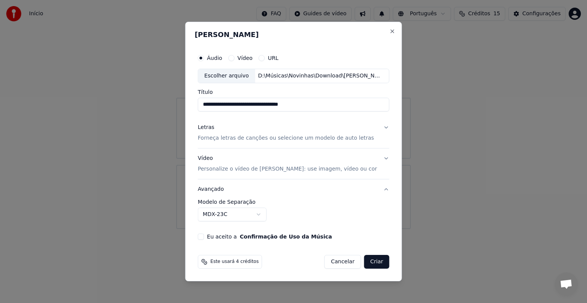 The image size is (587, 303). What do you see at coordinates (293, 133) in the screenshot?
I see `button: LetrasForneça letras de canções ou selecione um modelo de auto letras` at bounding box center [293, 133].